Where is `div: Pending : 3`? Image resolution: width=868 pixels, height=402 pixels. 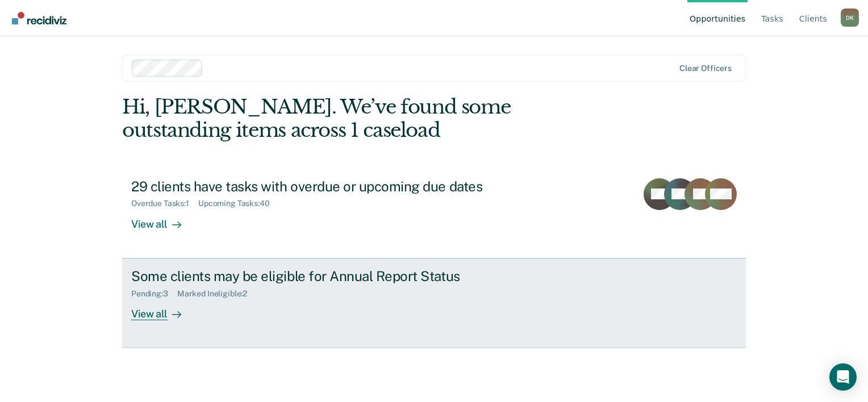 div: Pending : 3 is located at coordinates (154, 294).